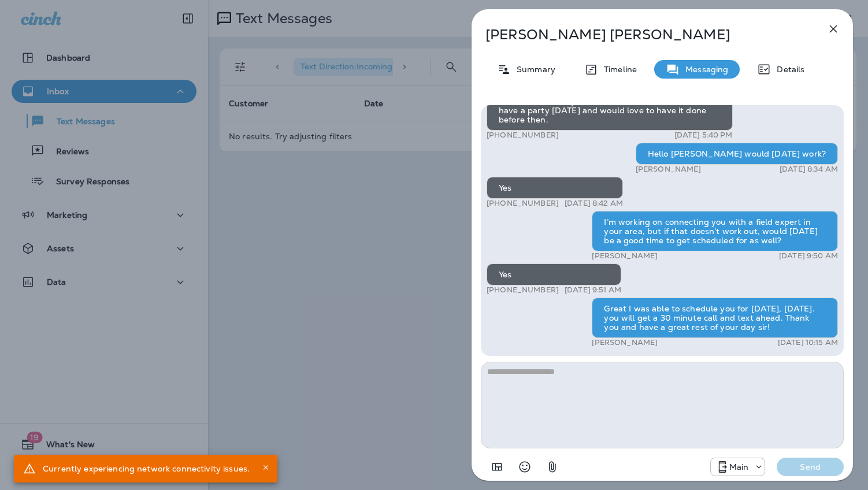 This screenshot has height=490, width=868. Describe the element at coordinates (146, 468) in the screenshot. I see `div: Currently experiencing network connectivity issues.` at that location.